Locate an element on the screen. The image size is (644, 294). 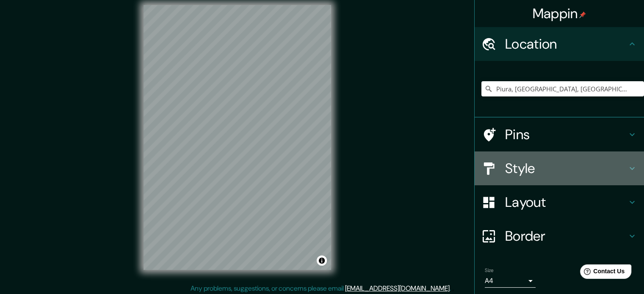
h4: Location is located at coordinates (566, 44).